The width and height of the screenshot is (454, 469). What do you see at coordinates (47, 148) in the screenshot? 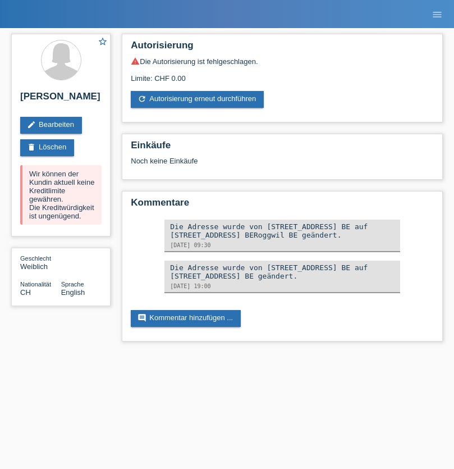
I see `a: deleteLöschen` at bounding box center [47, 148].